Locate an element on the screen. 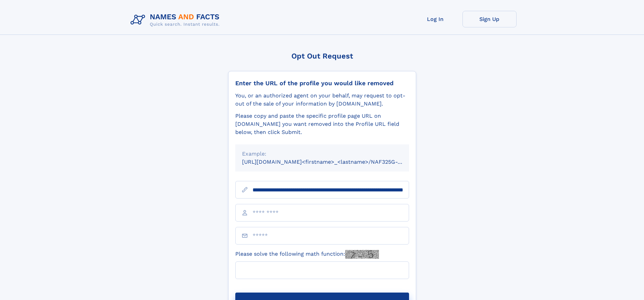 The width and height of the screenshot is (644, 300). div: Enter the URL of the profile you would like removed is located at coordinates (322, 83).